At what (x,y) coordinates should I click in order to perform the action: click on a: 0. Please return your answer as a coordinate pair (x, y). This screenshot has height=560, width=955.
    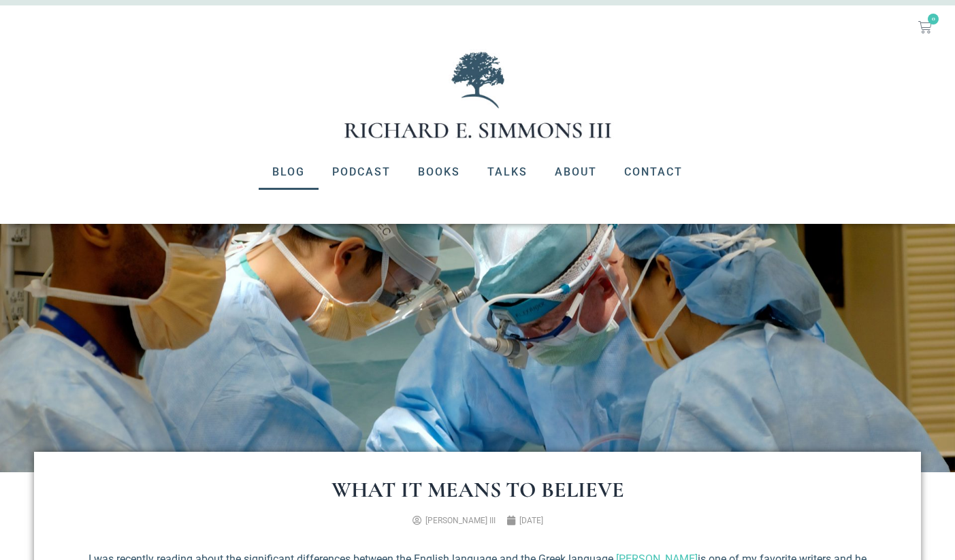
    Looking at the image, I should click on (925, 27).